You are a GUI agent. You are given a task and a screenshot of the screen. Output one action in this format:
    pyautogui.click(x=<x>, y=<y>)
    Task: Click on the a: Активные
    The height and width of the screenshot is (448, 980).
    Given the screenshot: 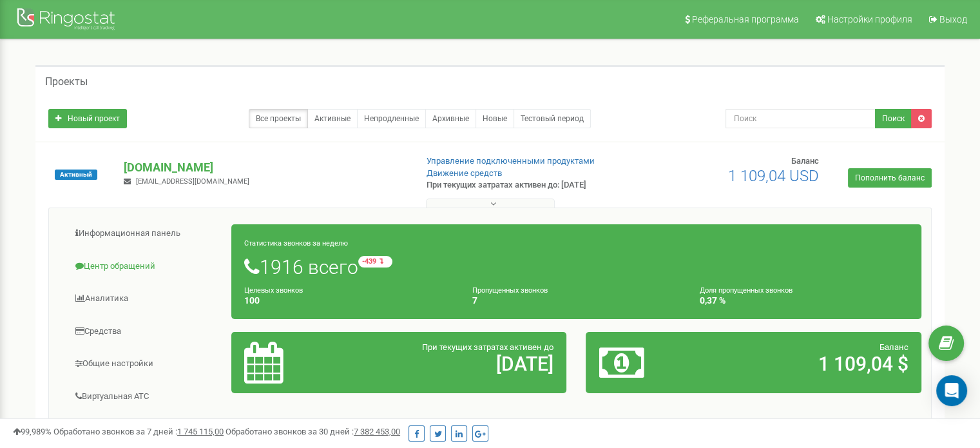 What is the action you would take?
    pyautogui.click(x=332, y=119)
    